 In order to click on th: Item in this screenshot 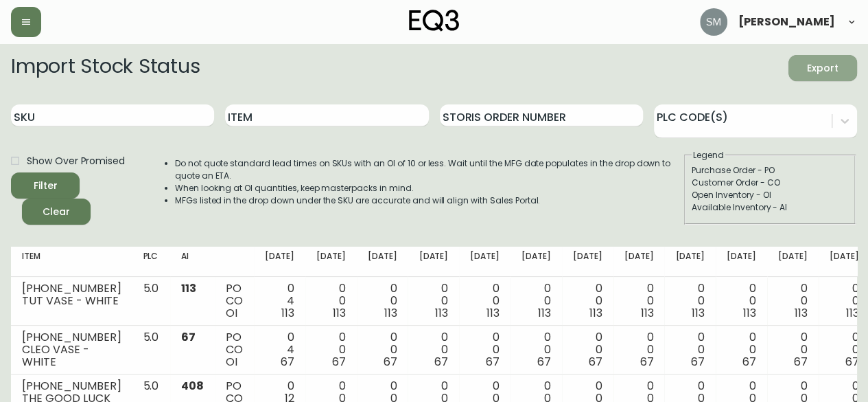, I will do `click(71, 261)`.